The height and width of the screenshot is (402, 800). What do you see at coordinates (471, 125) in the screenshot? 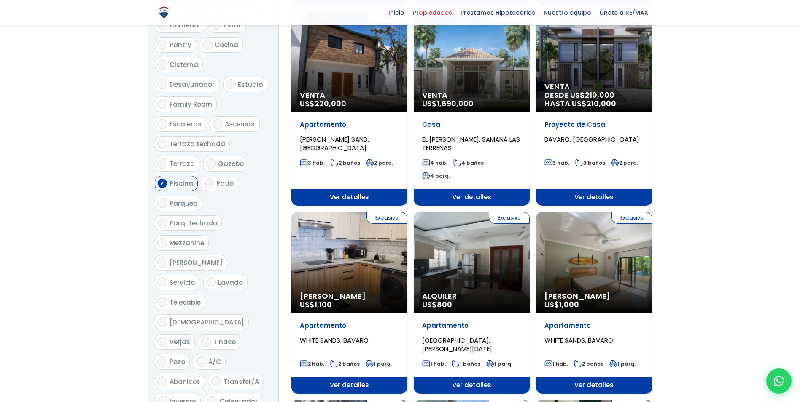
I see `p: Casa` at bounding box center [471, 125].